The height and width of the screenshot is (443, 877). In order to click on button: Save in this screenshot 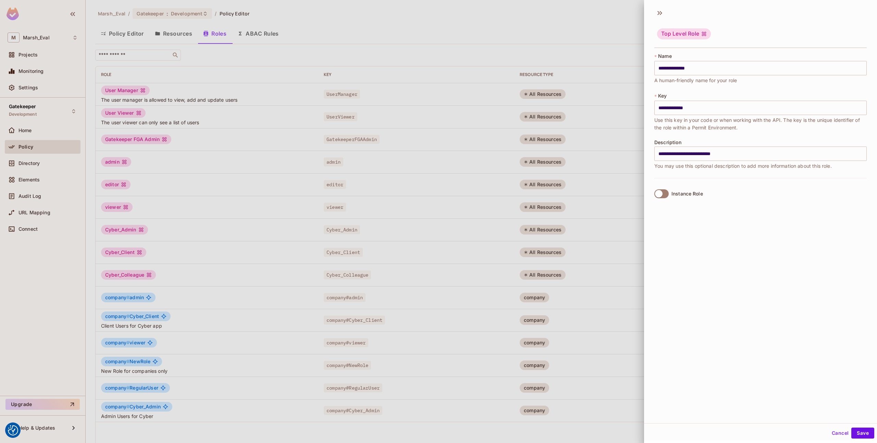, I will do `click(863, 433)`.